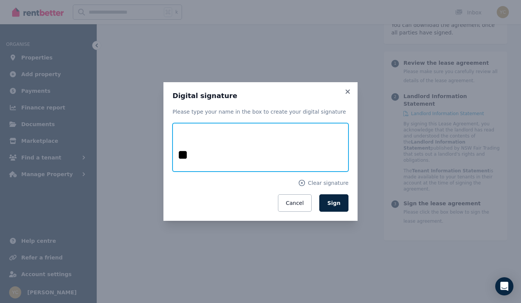 This screenshot has width=521, height=303. I want to click on span: Sign, so click(333, 203).